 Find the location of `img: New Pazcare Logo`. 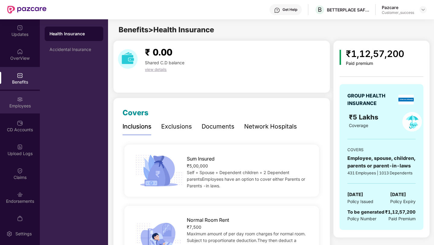

img: New Pazcare Logo is located at coordinates (27, 10).